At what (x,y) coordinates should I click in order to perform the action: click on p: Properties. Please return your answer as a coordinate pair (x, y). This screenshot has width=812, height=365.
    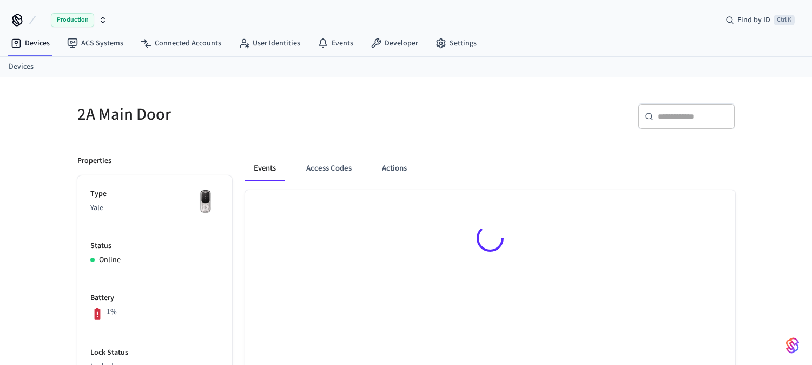
    Looking at the image, I should click on (94, 161).